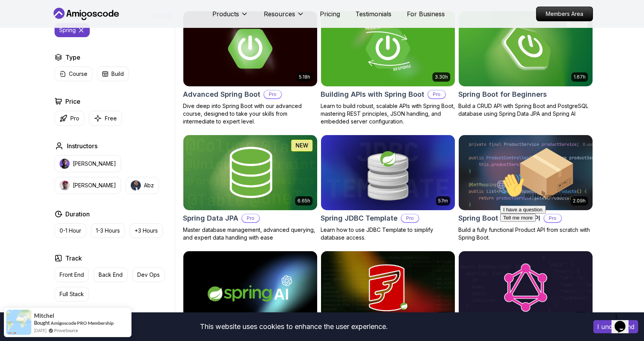  I want to click on p: Build a CRUD API with Spring Boot and PostgreSQL database using Spring Data JPA and Spring AI, so click(526, 110).